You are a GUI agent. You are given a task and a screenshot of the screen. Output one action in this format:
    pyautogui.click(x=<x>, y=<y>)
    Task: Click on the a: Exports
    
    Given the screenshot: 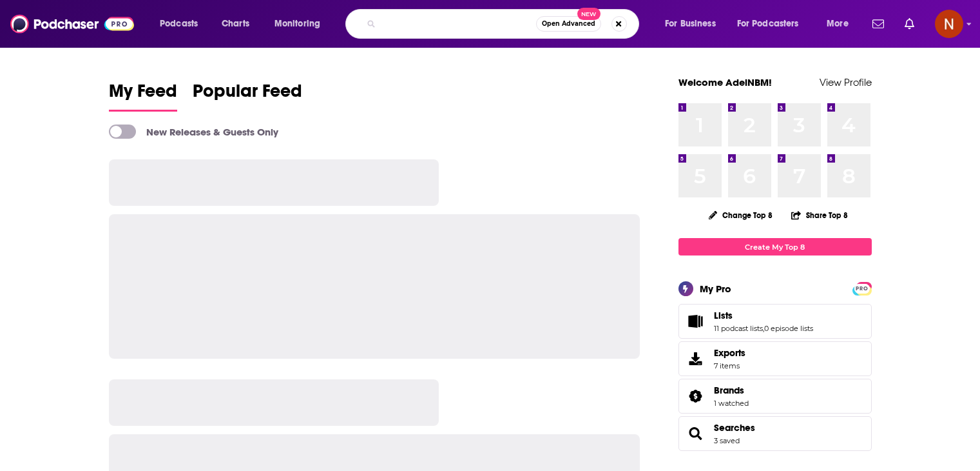 What is the action you would take?
    pyautogui.click(x=775, y=358)
    